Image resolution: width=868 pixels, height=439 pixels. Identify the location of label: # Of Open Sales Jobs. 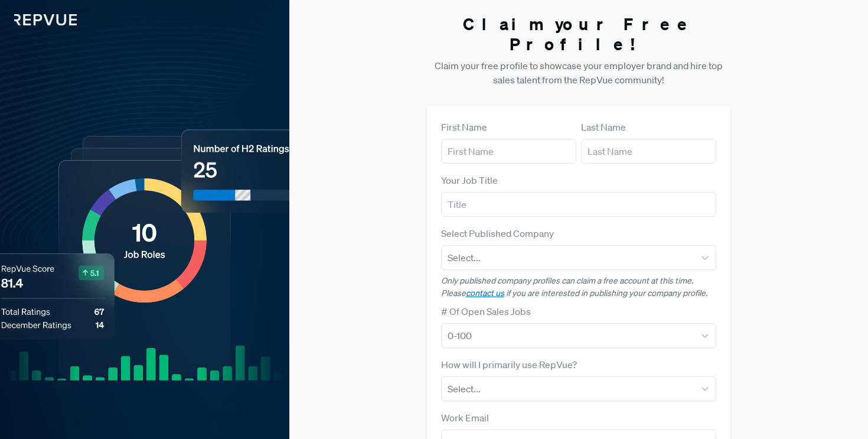
(486, 312).